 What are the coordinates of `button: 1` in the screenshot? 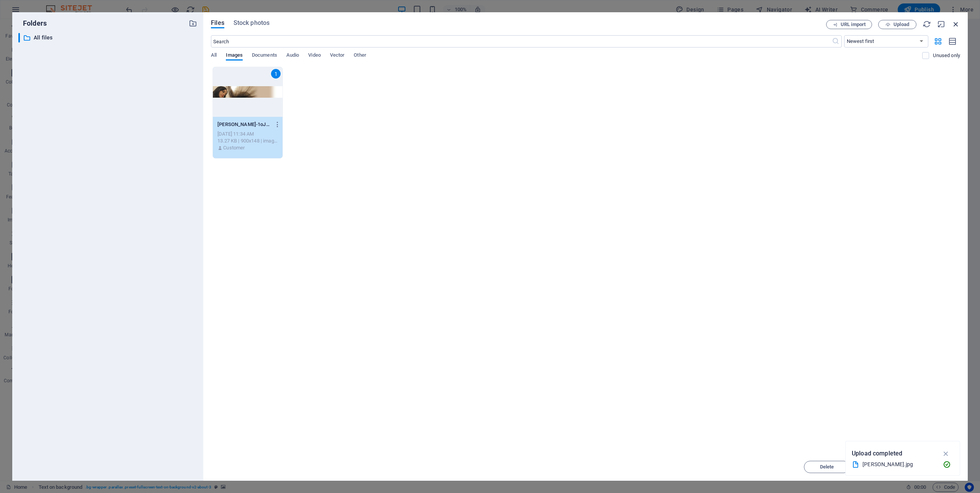 It's located at (22, 209).